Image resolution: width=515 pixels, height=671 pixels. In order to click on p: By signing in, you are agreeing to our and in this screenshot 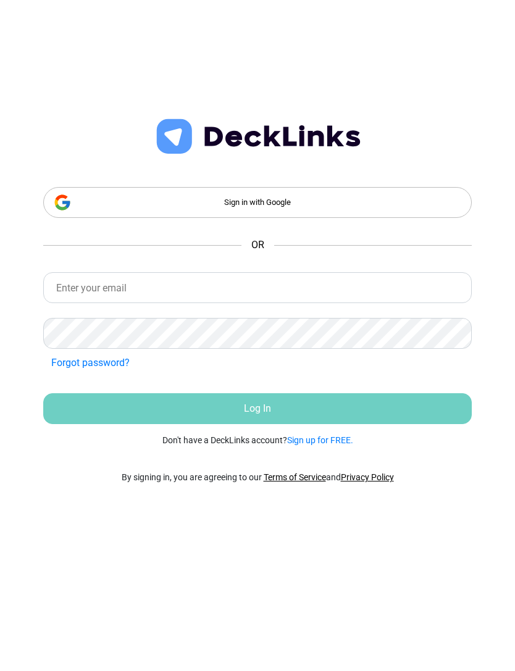, I will do `click(258, 478)`.